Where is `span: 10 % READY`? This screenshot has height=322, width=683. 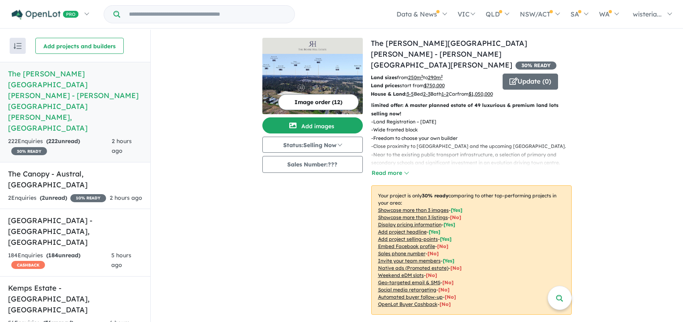 span: 10 % READY is located at coordinates (88, 198).